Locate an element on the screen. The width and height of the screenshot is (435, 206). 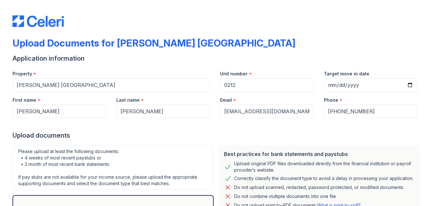
label: Email is located at coordinates (226, 100).